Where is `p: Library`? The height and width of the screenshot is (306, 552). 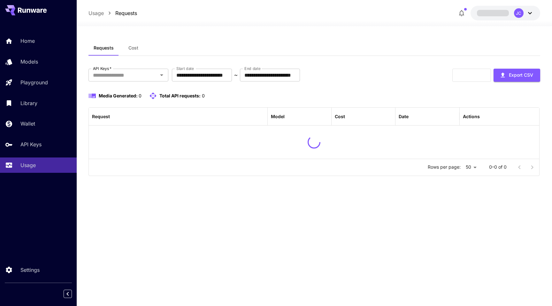
p: Library is located at coordinates (29, 103).